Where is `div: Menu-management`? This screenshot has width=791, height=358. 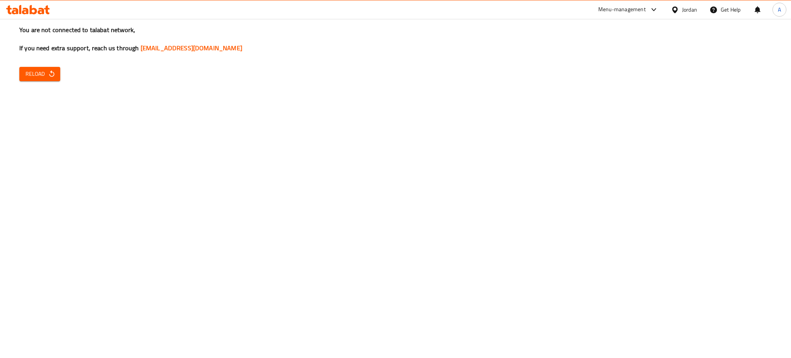
div: Menu-management is located at coordinates (622, 10).